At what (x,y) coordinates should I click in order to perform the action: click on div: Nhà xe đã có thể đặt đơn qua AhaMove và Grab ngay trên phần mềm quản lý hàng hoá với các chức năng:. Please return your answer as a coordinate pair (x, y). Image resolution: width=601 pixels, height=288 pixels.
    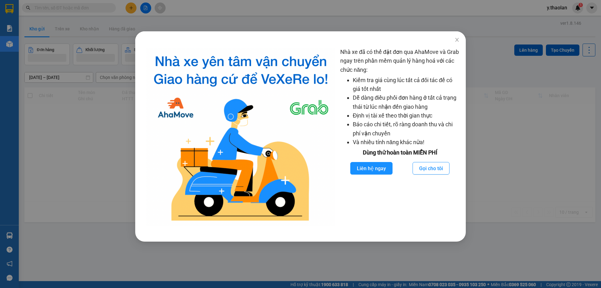
    Looking at the image, I should click on (400, 137).